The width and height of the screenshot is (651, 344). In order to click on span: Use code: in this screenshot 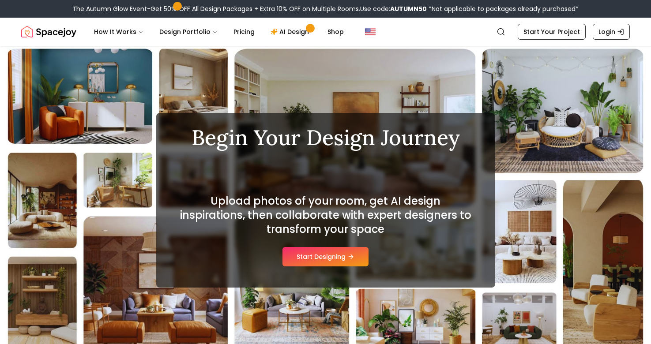, I will do `click(393, 9)`.